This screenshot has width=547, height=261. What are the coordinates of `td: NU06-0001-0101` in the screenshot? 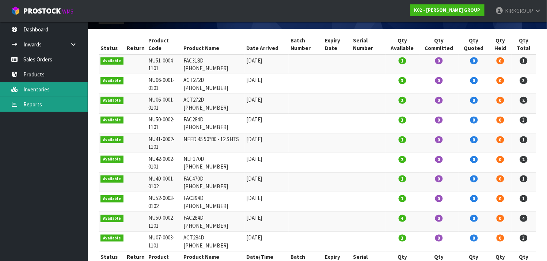 It's located at (164, 84).